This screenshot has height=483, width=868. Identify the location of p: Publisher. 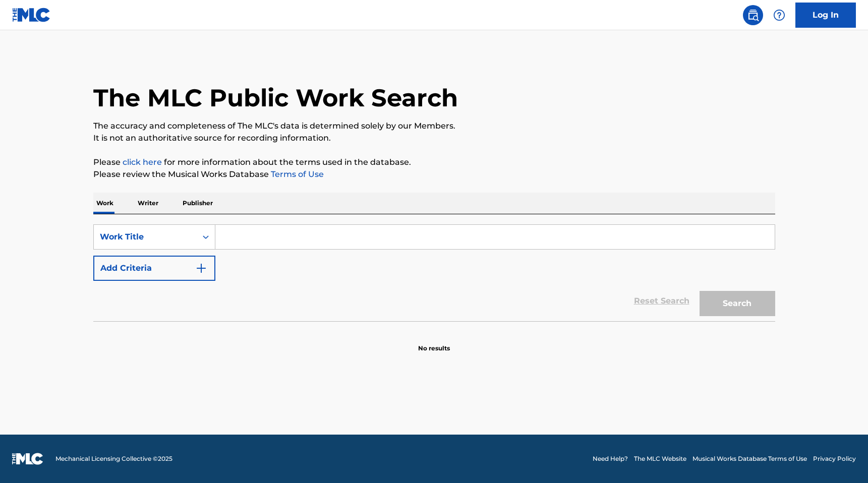
(197, 203).